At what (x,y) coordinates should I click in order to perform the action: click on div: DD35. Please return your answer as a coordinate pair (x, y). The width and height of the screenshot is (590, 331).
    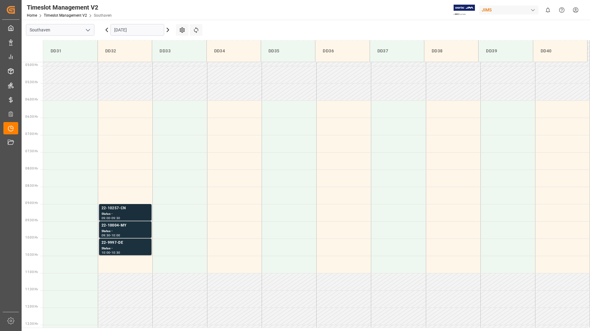
    Looking at the image, I should click on (288, 51).